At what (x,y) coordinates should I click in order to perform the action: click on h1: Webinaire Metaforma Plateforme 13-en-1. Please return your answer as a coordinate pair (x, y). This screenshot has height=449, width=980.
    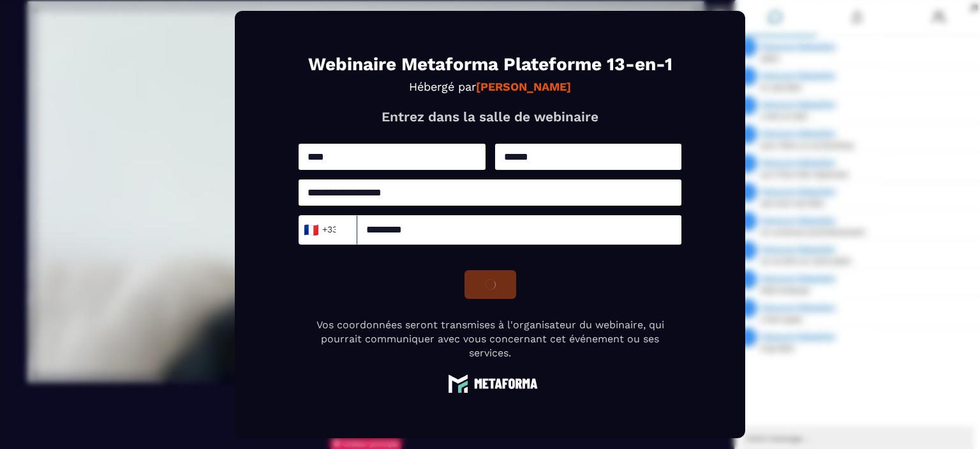
    Looking at the image, I should click on (490, 65).